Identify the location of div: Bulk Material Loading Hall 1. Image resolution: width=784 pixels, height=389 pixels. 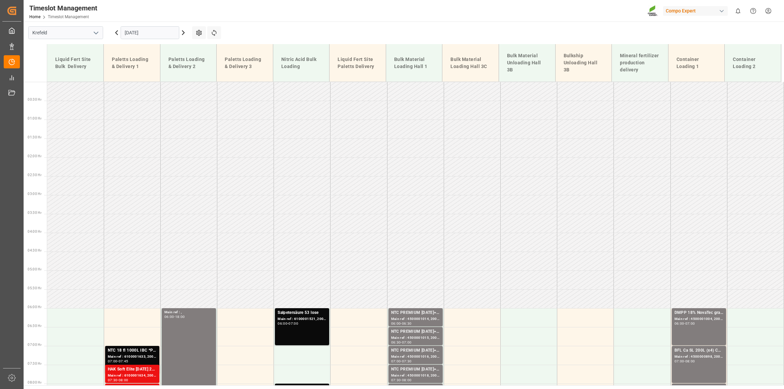
(414, 63).